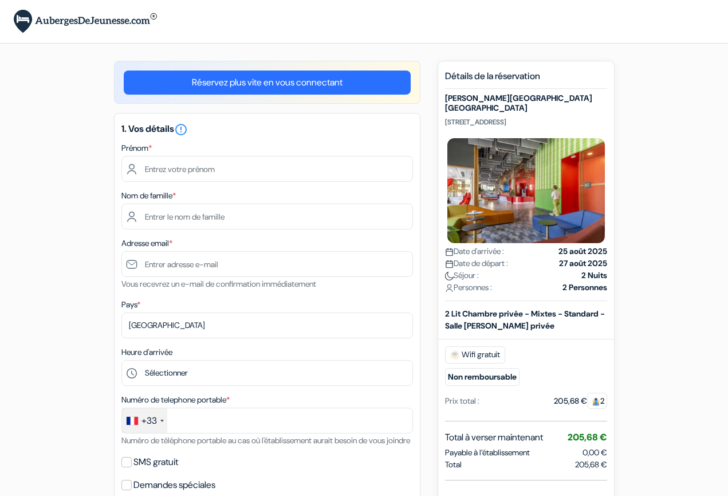  Describe the element at coordinates (462, 400) in the screenshot. I see `div: Prix total :` at that location.